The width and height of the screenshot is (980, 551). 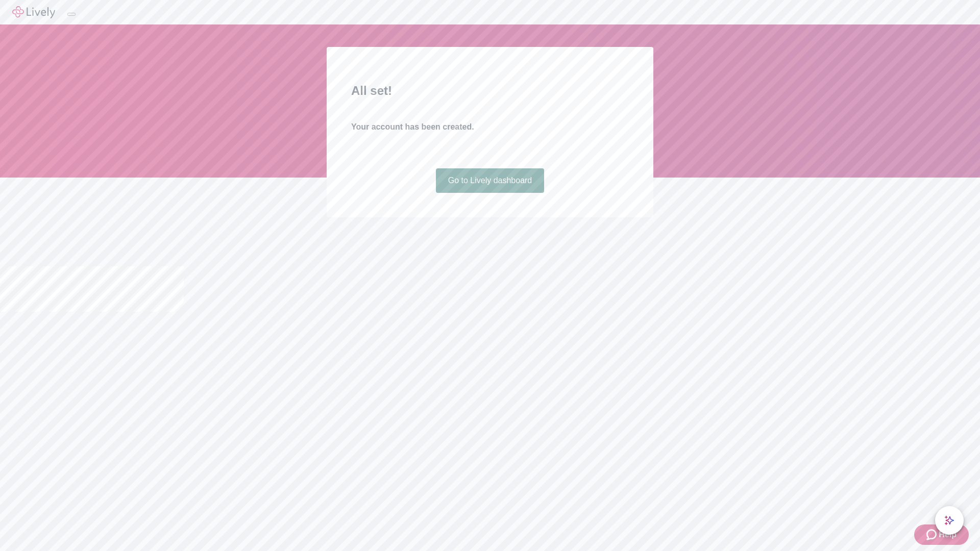 What do you see at coordinates (490, 181) in the screenshot?
I see `a: Go to Lively dashboard` at bounding box center [490, 181].